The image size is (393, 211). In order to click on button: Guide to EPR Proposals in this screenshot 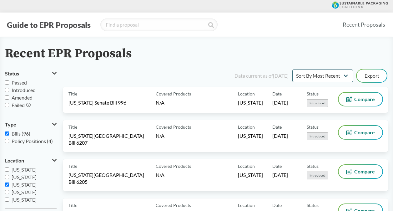, I will do `click(49, 25)`.